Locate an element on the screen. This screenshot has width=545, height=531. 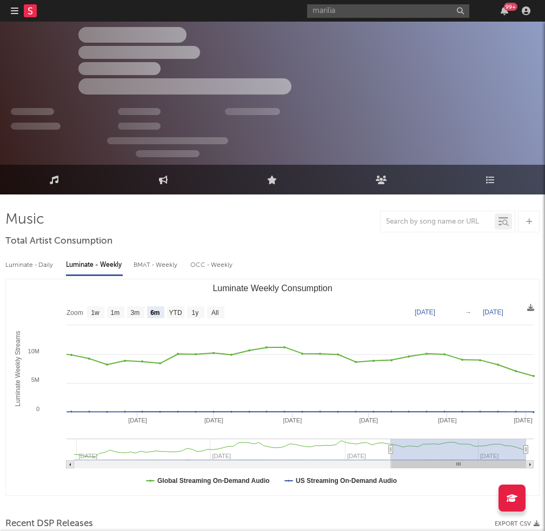
text: 1y is located at coordinates (195, 313).